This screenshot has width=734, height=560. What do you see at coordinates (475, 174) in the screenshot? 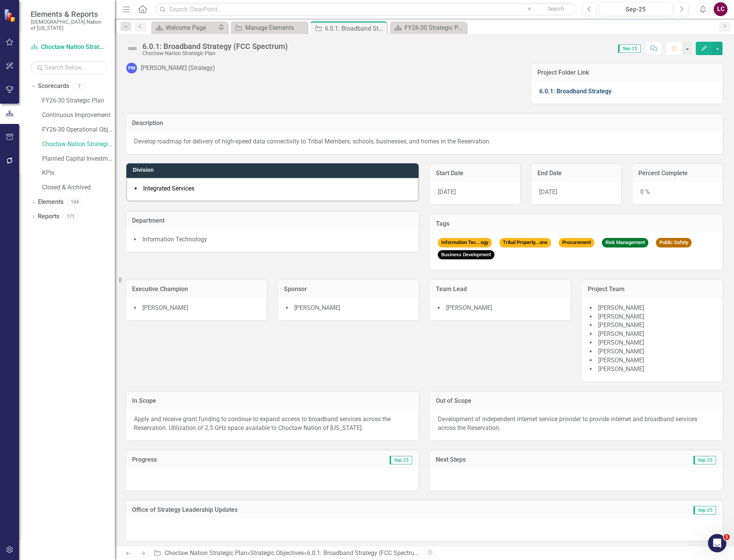
I see `h3: Start Date` at bounding box center [475, 174].